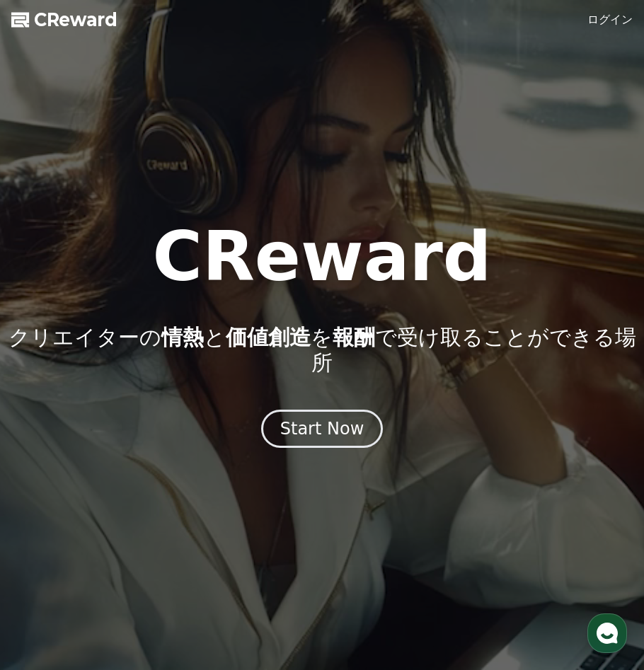  I want to click on span: CReward, so click(76, 20).